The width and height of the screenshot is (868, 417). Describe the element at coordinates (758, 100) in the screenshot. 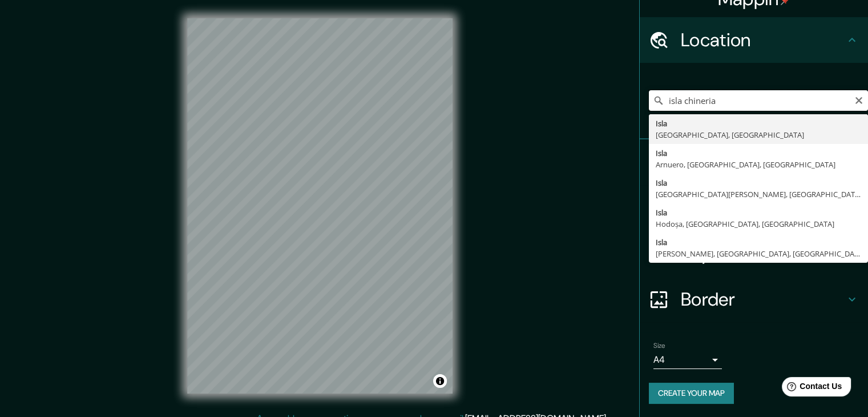

I see `input: Pick your city or area` at that location.